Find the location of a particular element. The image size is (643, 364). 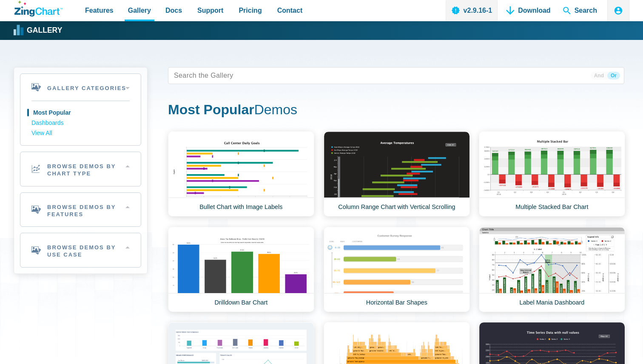

span: Or is located at coordinates (613, 76).